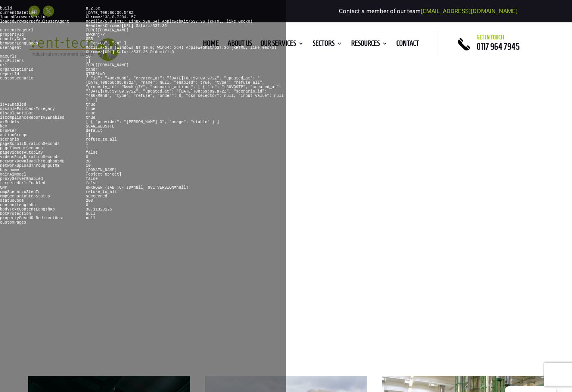  What do you see at coordinates (104, 175) in the screenshot?
I see `pre: [object Object]` at bounding box center [104, 175].